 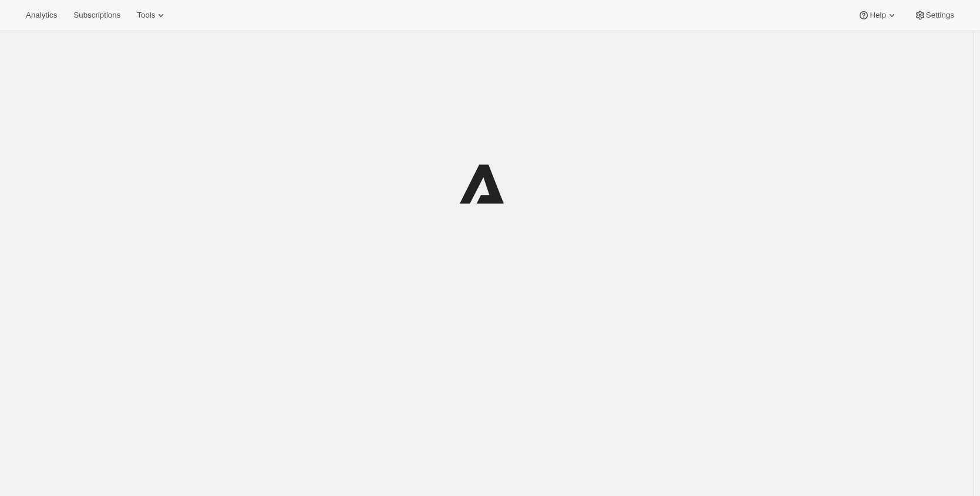 I want to click on span: Settings, so click(x=940, y=16).